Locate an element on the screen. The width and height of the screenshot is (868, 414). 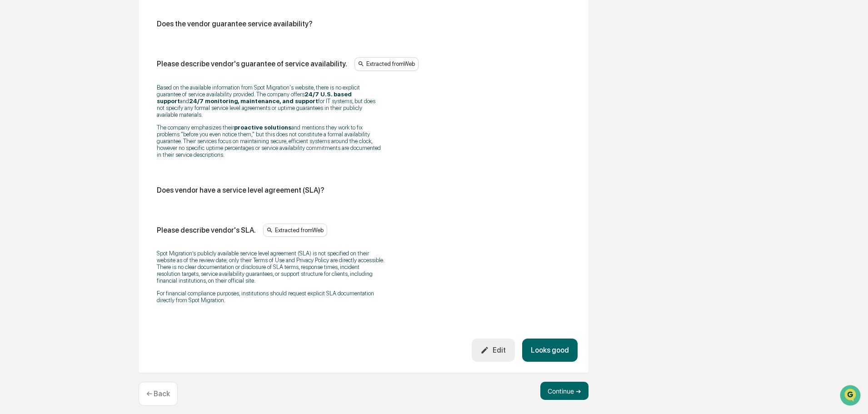
div: Does the vendor guarantee service availability? is located at coordinates (234, 23).